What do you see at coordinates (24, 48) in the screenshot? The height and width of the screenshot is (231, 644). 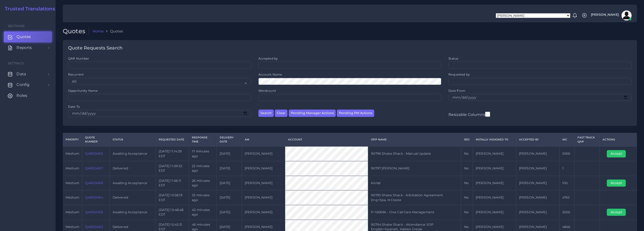 I see `span: Reports` at bounding box center [24, 48].